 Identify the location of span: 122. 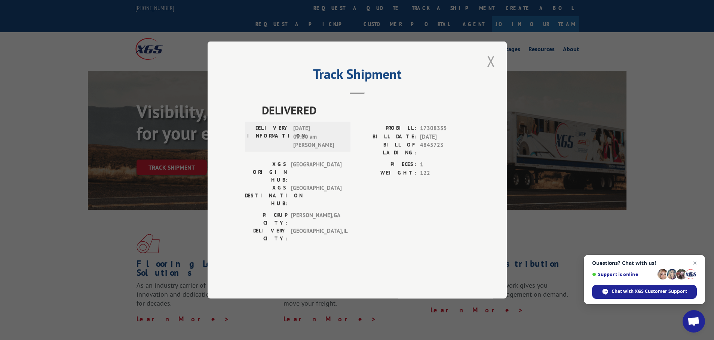
(445, 173).